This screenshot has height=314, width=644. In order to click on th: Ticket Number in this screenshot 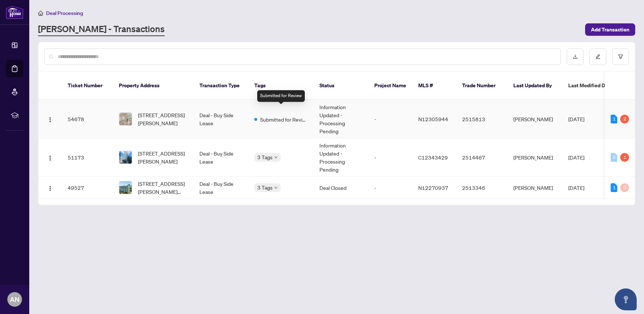, I will do `click(88, 86)`.